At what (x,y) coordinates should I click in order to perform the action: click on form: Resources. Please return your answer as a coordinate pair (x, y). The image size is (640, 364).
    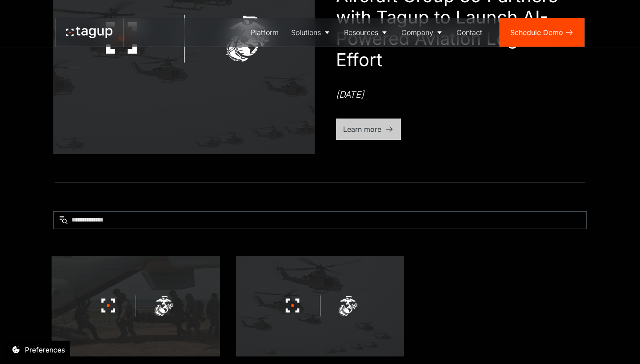
    Looking at the image, I should click on (320, 220).